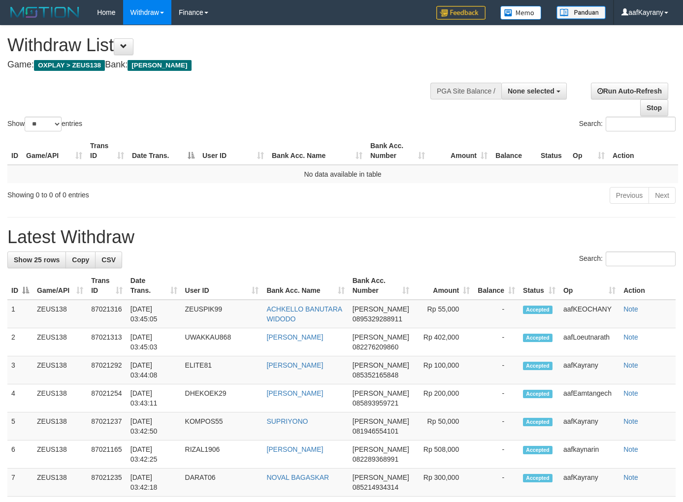  Describe the element at coordinates (43, 124) in the screenshot. I see `select: Showentries` at that location.